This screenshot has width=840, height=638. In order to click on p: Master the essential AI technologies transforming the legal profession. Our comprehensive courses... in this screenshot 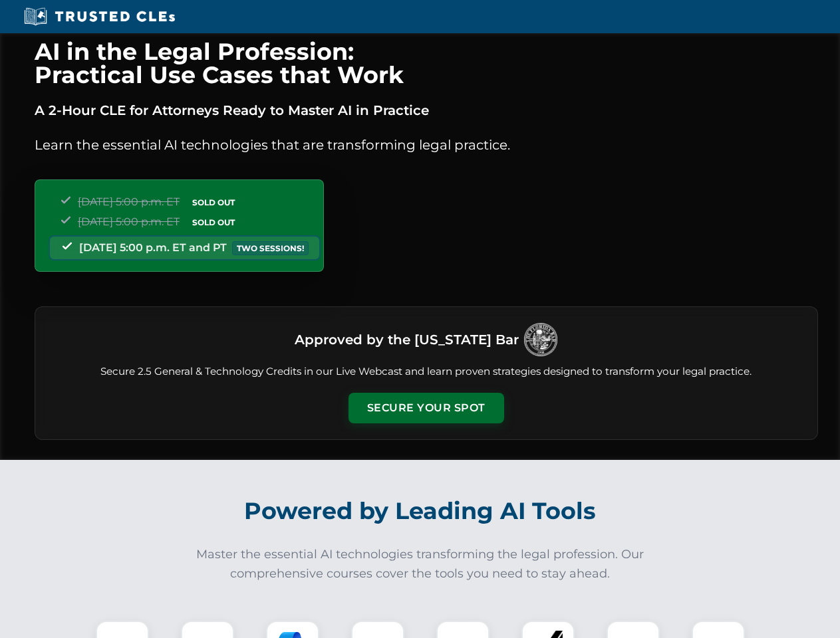, I will do `click(420, 565)`.